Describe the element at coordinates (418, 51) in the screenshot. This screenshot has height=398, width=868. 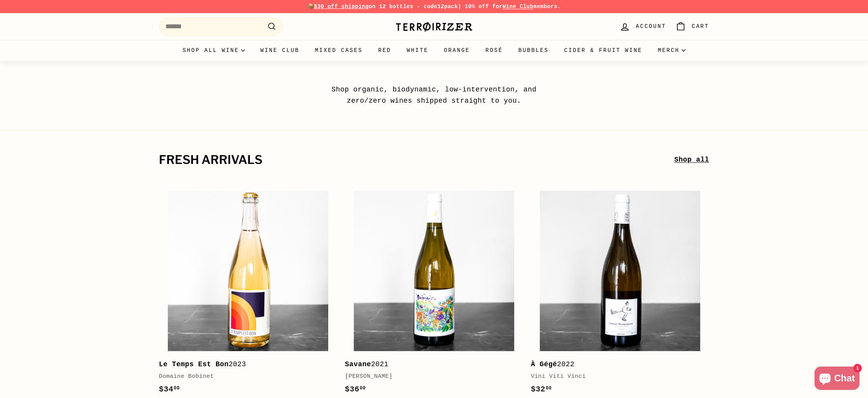
I see `a: White` at that location.